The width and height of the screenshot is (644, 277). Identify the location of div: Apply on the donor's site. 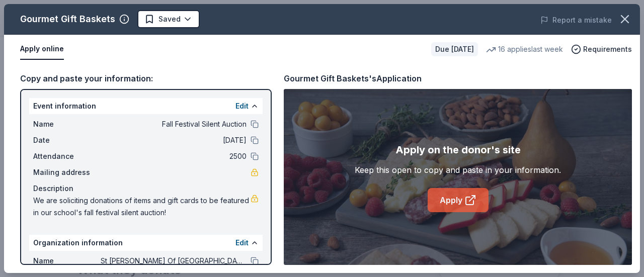
(458, 150).